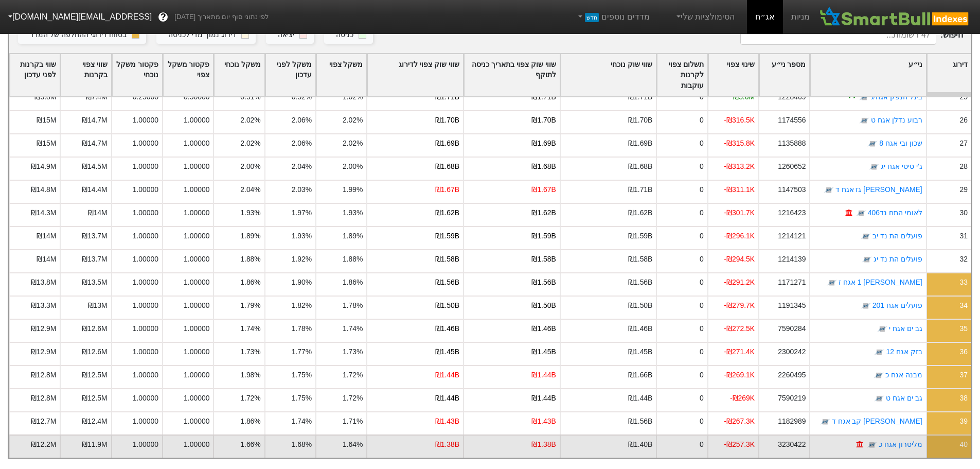 Image resolution: width=980 pixels, height=469 pixels. What do you see at coordinates (640, 375) in the screenshot?
I see `div: ₪1.66B` at bounding box center [640, 375].